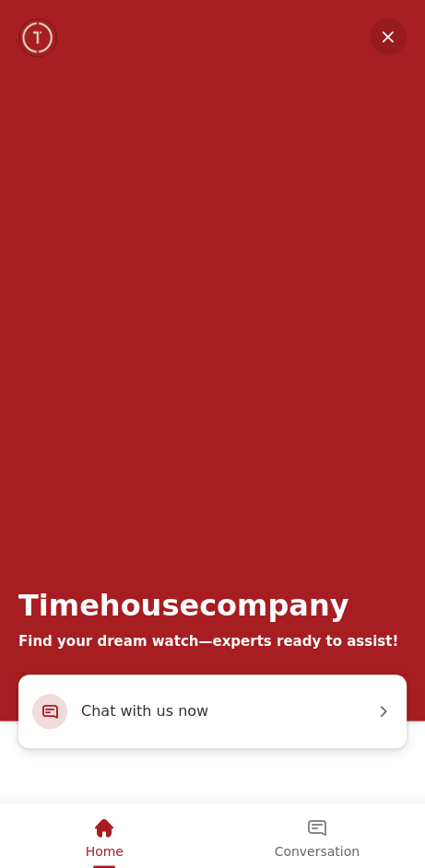 The image size is (425, 868). Describe the element at coordinates (227, 711) in the screenshot. I see `span: Chat with us now` at that location.